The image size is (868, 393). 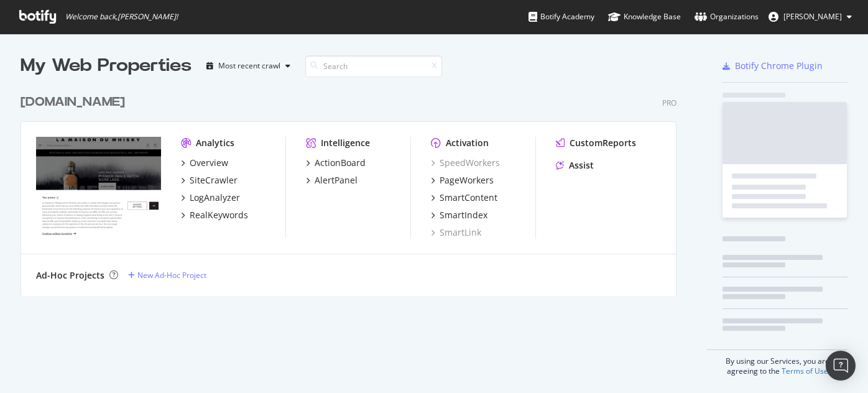 What do you see at coordinates (106, 66) in the screenshot?
I see `div: My Web Properties` at bounding box center [106, 66].